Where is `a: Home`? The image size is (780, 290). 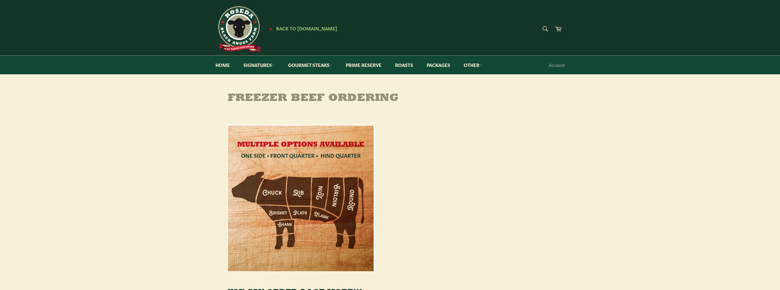 a: Home is located at coordinates (223, 65).